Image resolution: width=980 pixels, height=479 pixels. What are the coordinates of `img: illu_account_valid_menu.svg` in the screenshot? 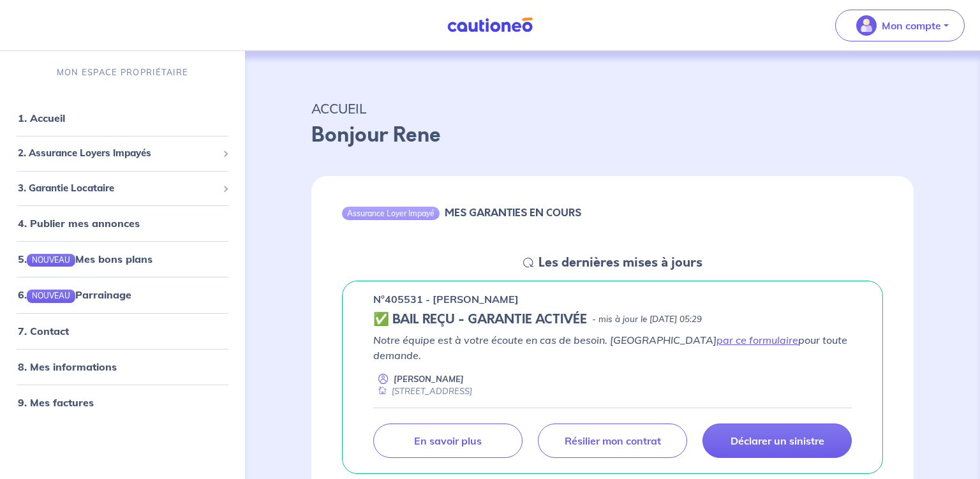 It's located at (867, 25).